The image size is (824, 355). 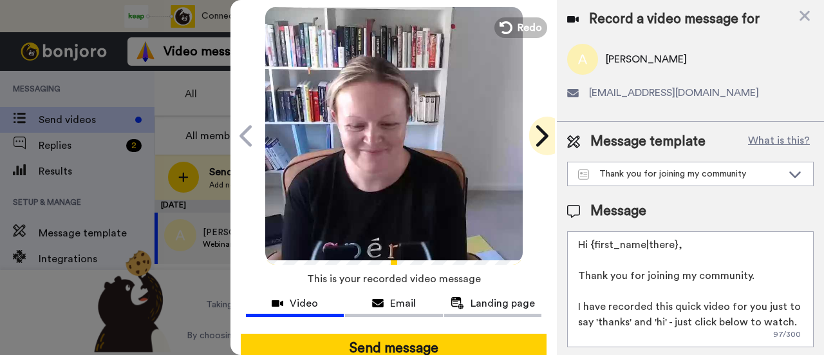 I want to click on span: Landing page, so click(x=503, y=303).